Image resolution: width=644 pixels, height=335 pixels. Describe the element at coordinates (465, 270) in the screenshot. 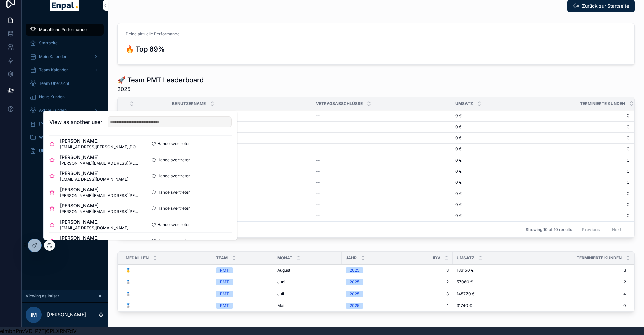

I see `span: 186150 €` at that location.